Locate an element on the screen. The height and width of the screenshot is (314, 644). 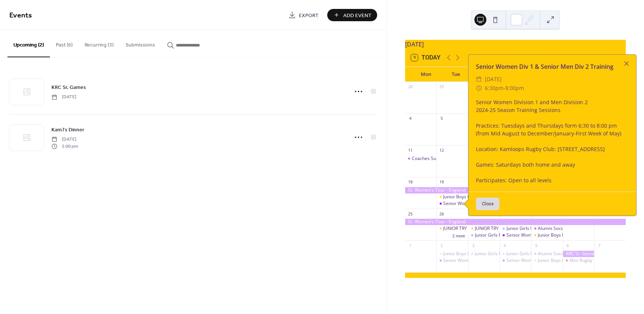
div: 19 is located at coordinates (441, 182).